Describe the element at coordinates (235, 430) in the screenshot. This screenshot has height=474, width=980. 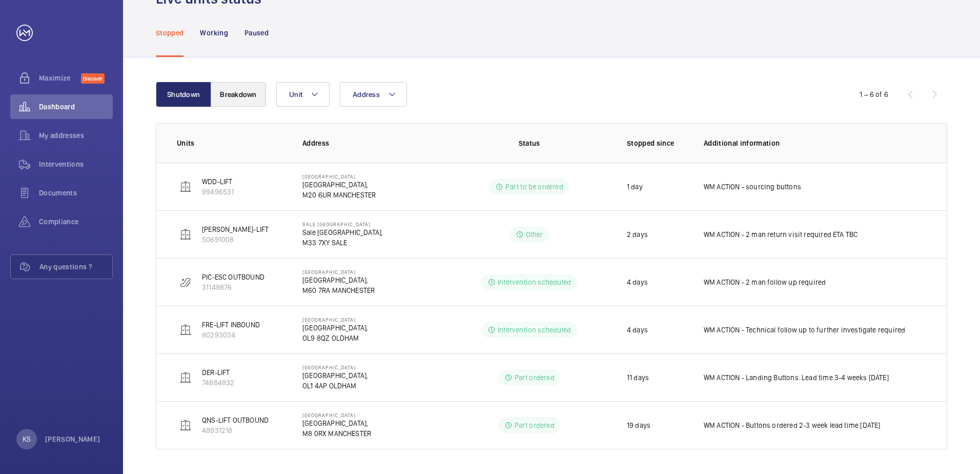
I see `p: 48931218` at that location.